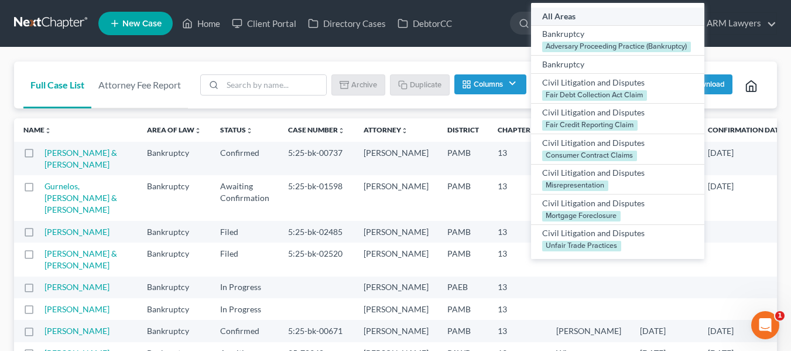  What do you see at coordinates (347, 23) in the screenshot?
I see `a: Directory Cases` at bounding box center [347, 23].